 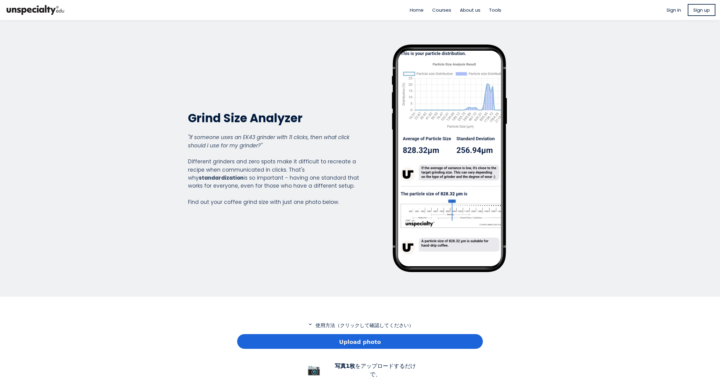 What do you see at coordinates (674, 10) in the screenshot?
I see `a: Sign in` at bounding box center [674, 10].